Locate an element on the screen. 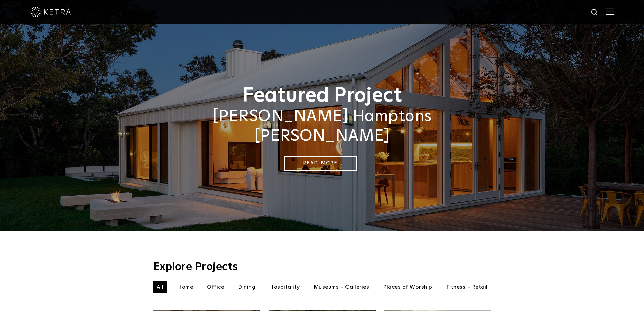  li: Home is located at coordinates (185, 287).